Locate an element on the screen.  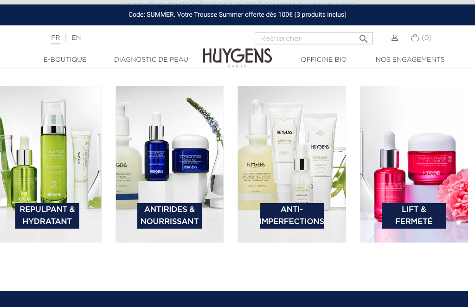
a: Nos engagements is located at coordinates (410, 60).